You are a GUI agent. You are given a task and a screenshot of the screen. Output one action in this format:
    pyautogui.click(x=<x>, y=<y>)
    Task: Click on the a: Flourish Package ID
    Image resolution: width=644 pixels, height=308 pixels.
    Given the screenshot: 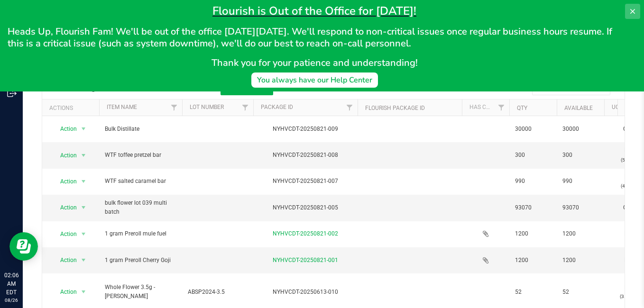 What is the action you would take?
    pyautogui.click(x=395, y=108)
    